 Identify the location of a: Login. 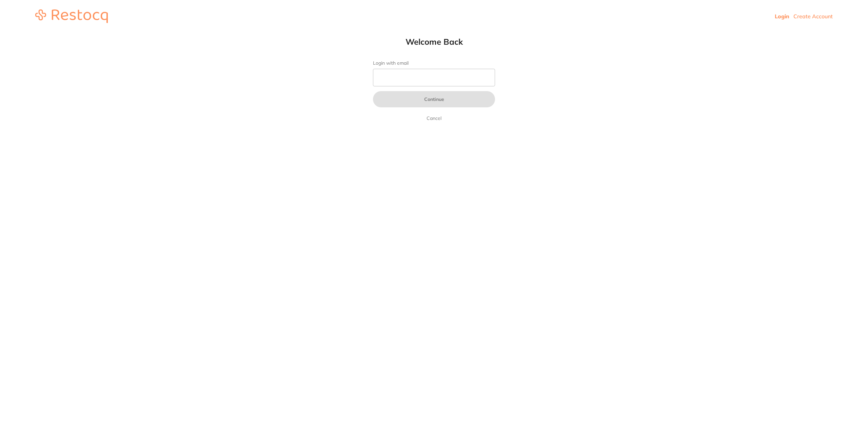
(781, 16).